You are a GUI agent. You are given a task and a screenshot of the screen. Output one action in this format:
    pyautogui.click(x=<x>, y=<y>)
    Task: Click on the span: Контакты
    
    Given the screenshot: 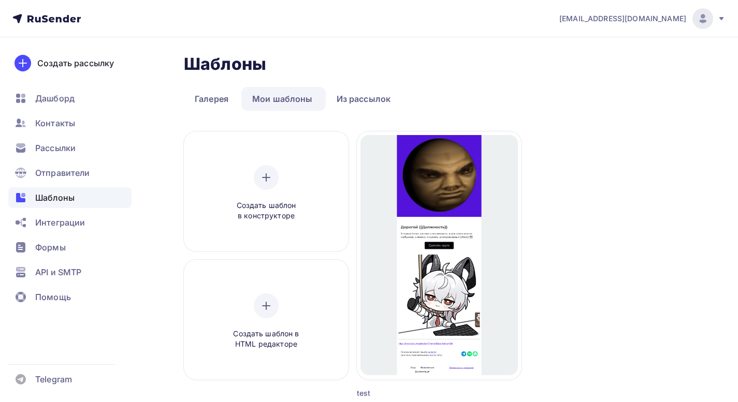 What is the action you would take?
    pyautogui.click(x=55, y=123)
    